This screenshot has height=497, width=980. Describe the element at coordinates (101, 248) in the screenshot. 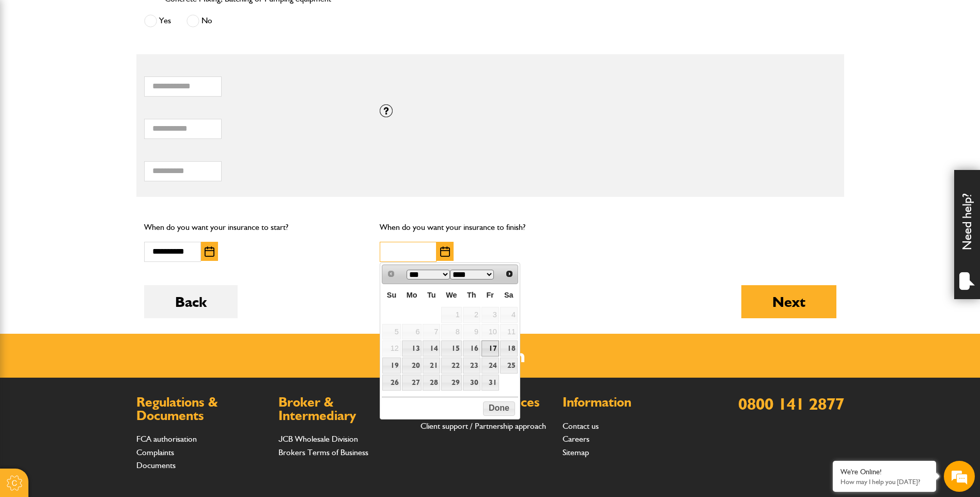

I see `textarea: Type your message and hit 'Enter'` at that location.